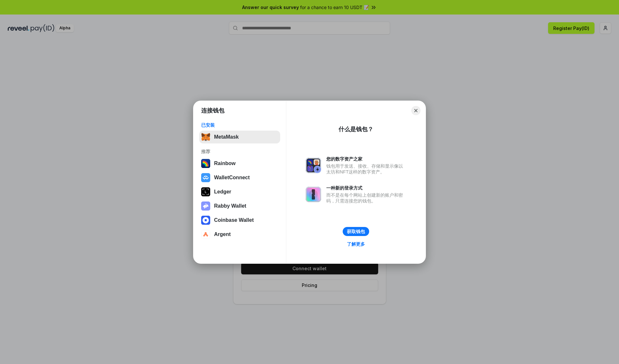 This screenshot has width=619, height=364. What do you see at coordinates (239, 206) in the screenshot?
I see `button: Rabby Wallet` at bounding box center [239, 206].